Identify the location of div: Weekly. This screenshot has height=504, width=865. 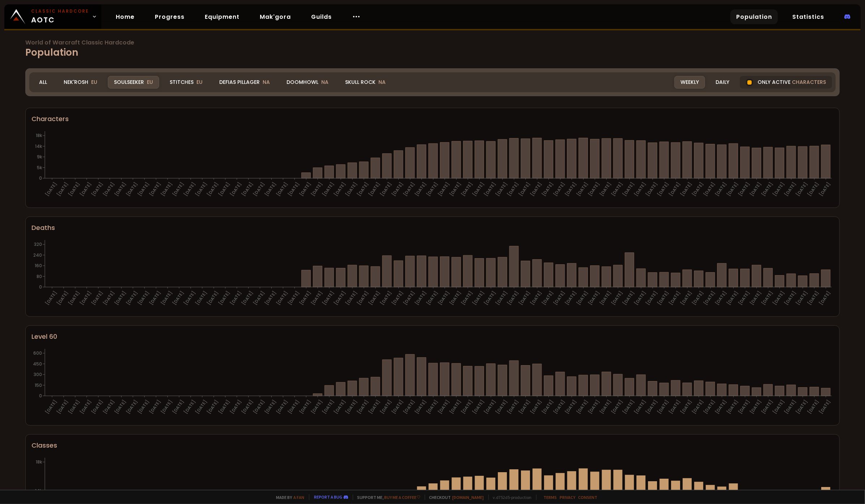
(690, 82).